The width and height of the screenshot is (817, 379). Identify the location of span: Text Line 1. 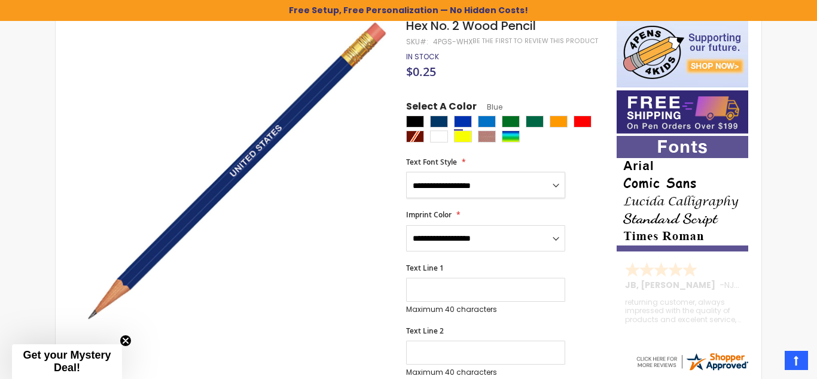
(425, 267).